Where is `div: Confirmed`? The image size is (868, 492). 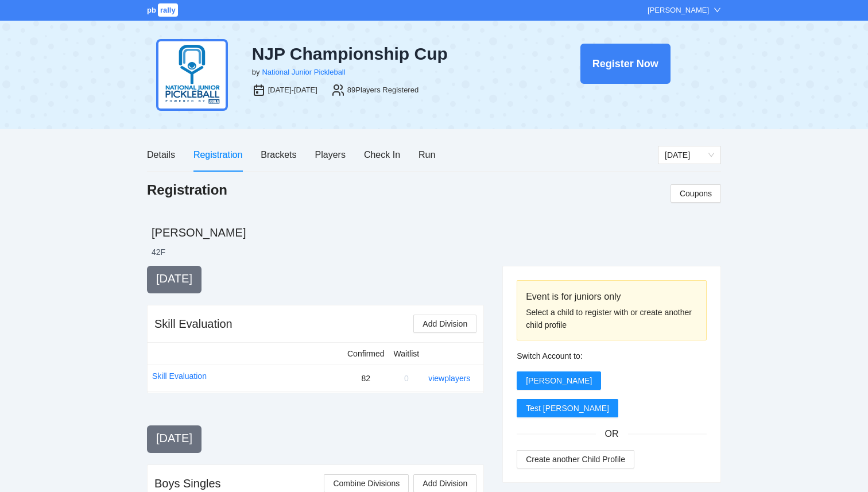
div: Confirmed is located at coordinates (366, 353).